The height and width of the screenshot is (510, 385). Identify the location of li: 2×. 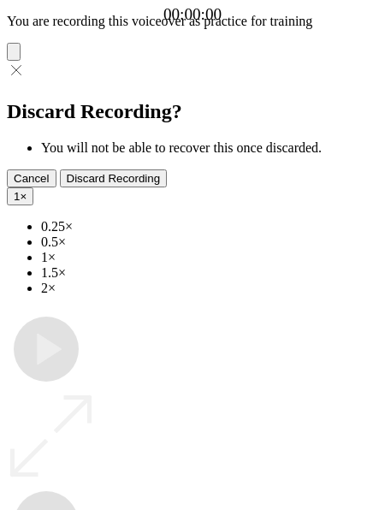
(209, 288).